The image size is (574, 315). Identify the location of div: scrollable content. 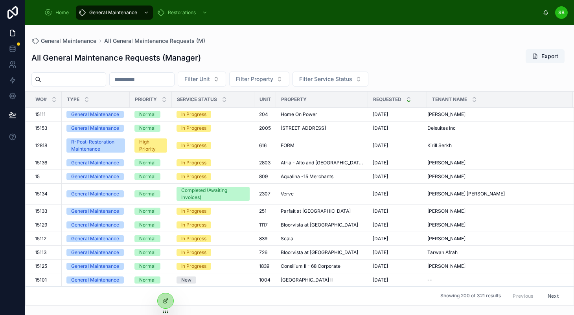
(290, 13).